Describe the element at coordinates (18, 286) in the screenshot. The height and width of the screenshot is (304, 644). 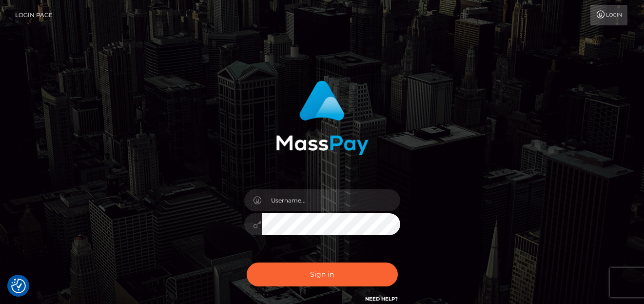
I see `button: Consent Preferences` at that location.